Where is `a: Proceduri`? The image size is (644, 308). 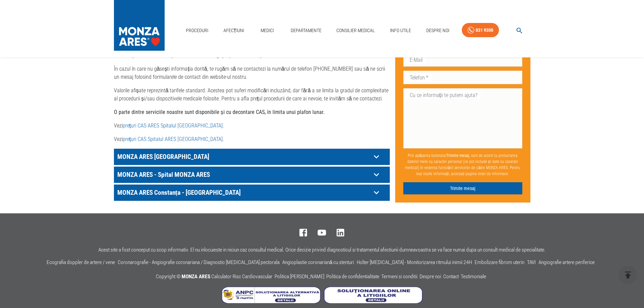
a: Proceduri is located at coordinates (197, 31).